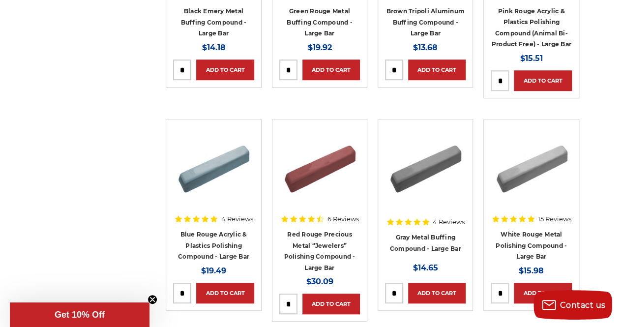  Describe the element at coordinates (320, 22) in the screenshot. I see `a: Green Rouge Metal Buffing Compound - Large Bar` at that location.